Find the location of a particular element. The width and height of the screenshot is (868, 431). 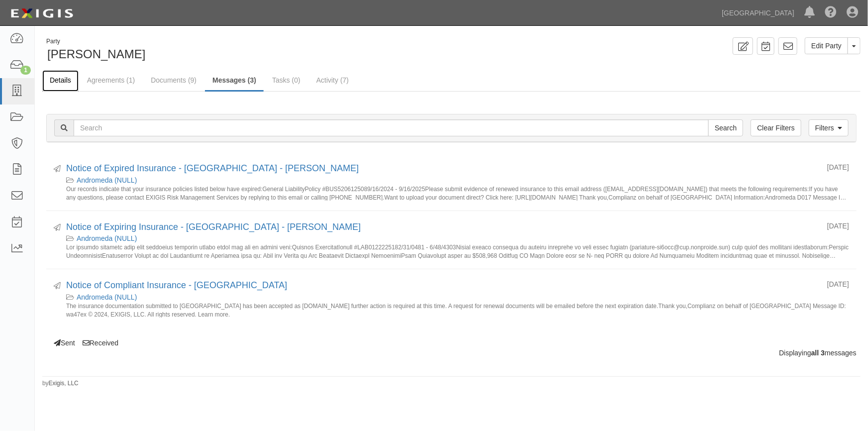

div: Displaying messages is located at coordinates (451, 353).